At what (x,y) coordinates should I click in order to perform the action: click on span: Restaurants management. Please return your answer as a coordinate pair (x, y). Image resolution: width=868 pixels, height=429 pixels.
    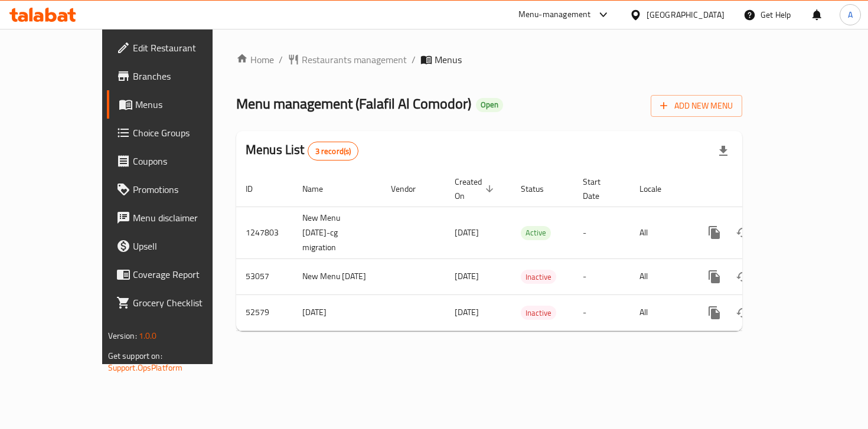
    Looking at the image, I should click on (354, 60).